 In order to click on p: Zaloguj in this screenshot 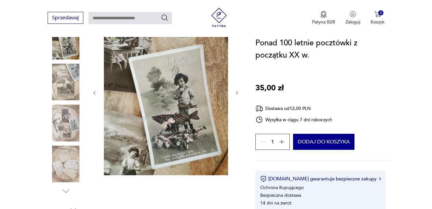, I will do `click(353, 22)`.